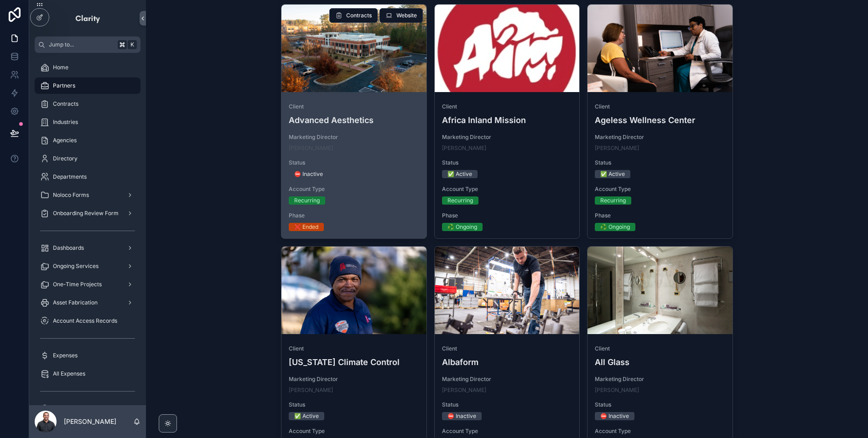 The image size is (868, 438). I want to click on span: Ongoing Services, so click(75, 266).